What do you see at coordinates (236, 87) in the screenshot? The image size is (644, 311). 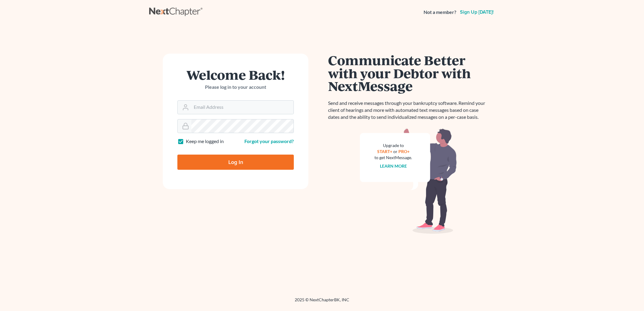 I see `p: Please log in to your account` at bounding box center [236, 87].